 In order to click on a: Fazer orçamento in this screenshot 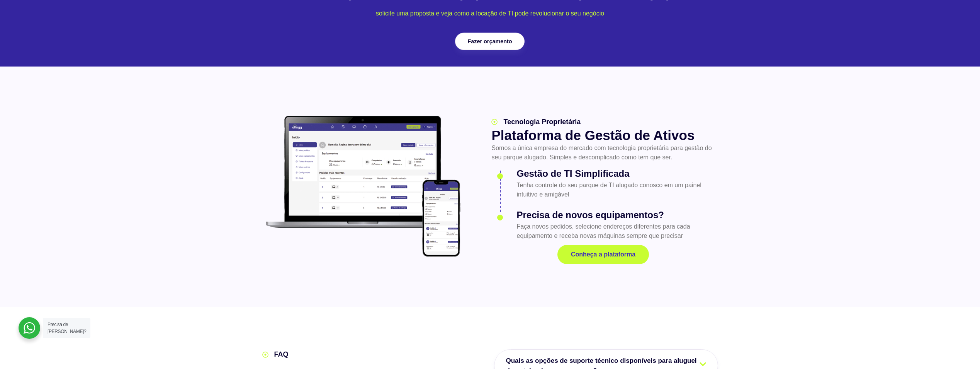, I will do `click(490, 41)`.